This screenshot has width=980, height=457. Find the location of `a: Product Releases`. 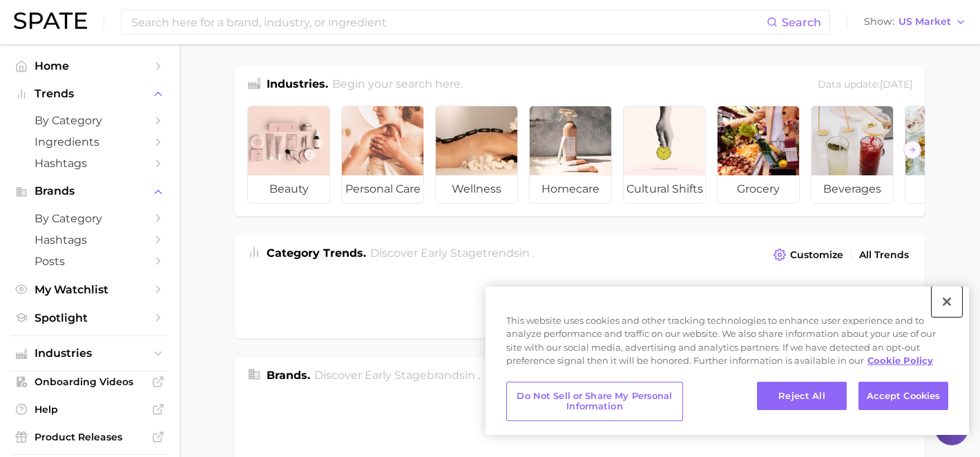

a: Product Releases is located at coordinates (90, 437).